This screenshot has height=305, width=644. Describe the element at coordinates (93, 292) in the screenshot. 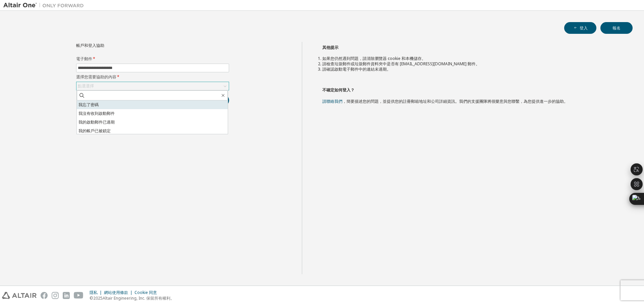

I see `font: 隱私` at that location.